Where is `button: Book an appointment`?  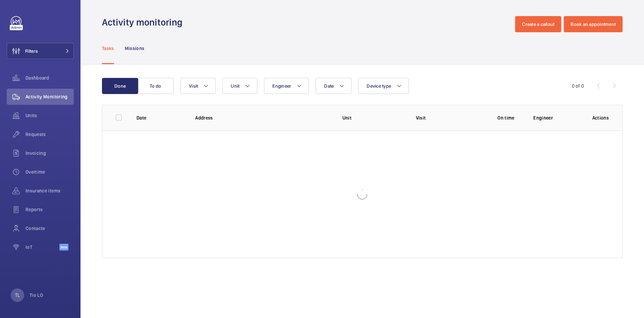 button: Book an appointment is located at coordinates (593, 24).